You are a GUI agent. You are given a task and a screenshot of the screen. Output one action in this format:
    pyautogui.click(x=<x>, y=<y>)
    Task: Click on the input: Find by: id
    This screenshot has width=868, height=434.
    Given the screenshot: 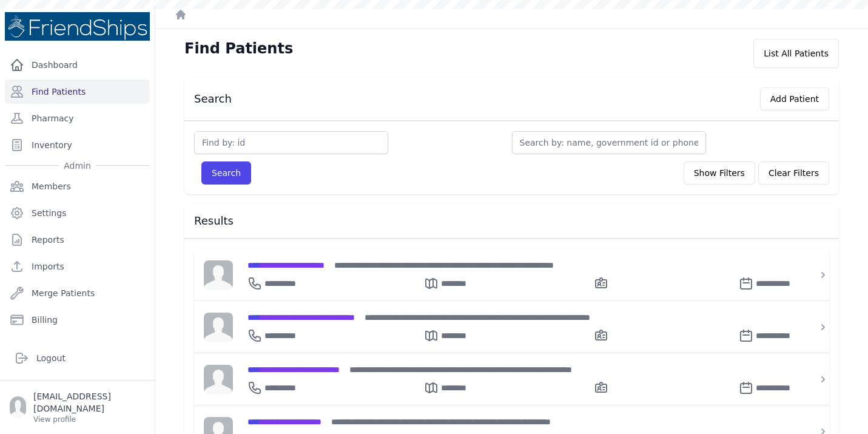 What is the action you would take?
    pyautogui.click(x=291, y=142)
    